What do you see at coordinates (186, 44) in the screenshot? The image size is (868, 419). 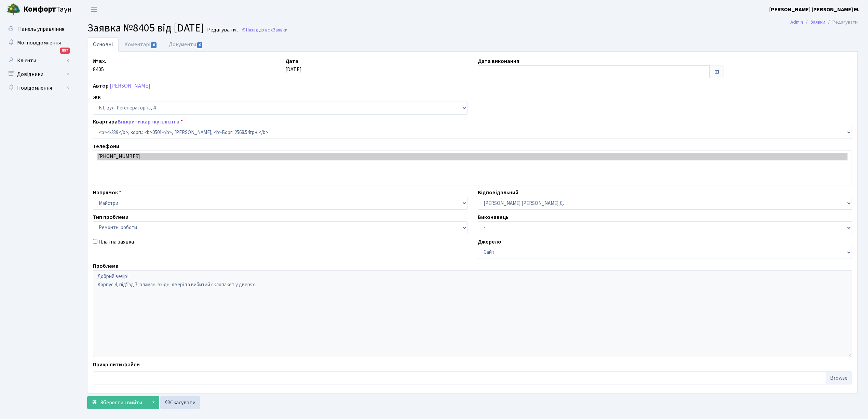 I see `a: Документи` at bounding box center [186, 44].